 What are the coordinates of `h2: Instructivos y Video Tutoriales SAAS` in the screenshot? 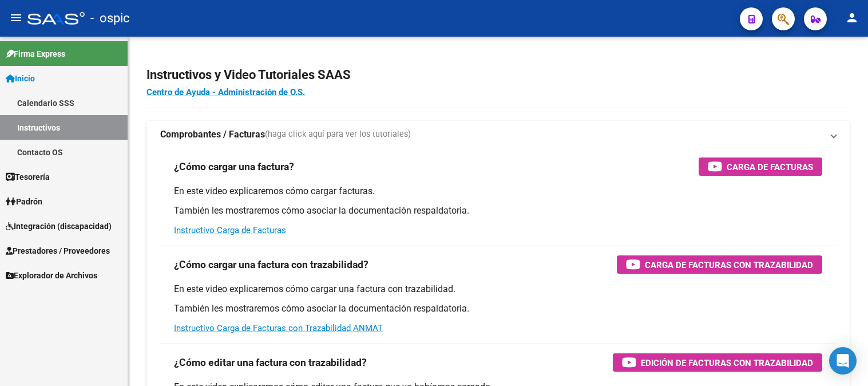 It's located at (497, 75).